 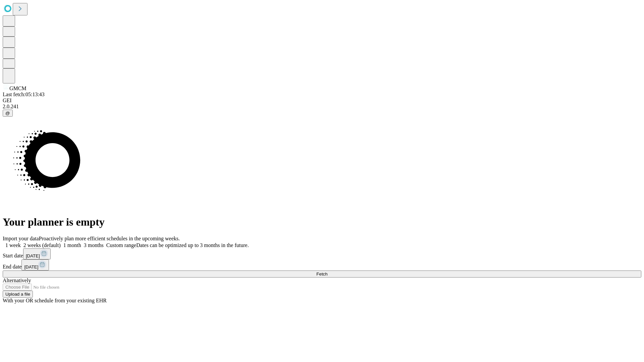 What do you see at coordinates (322, 101) in the screenshot?
I see `div: GEI` at bounding box center [322, 101].